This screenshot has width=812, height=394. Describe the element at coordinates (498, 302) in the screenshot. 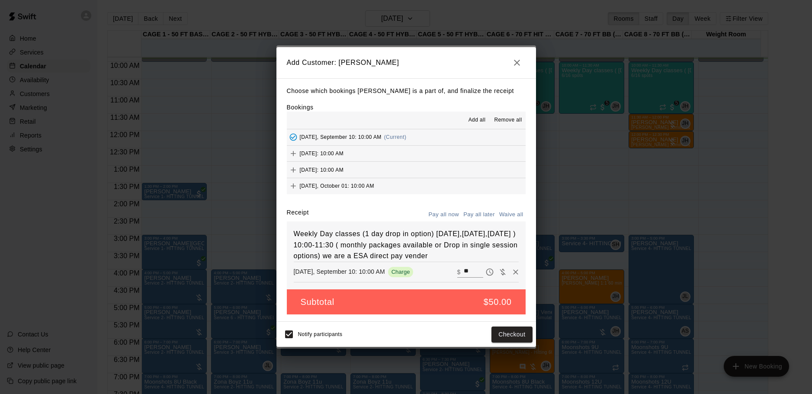

I see `h5: $50.00` at that location.